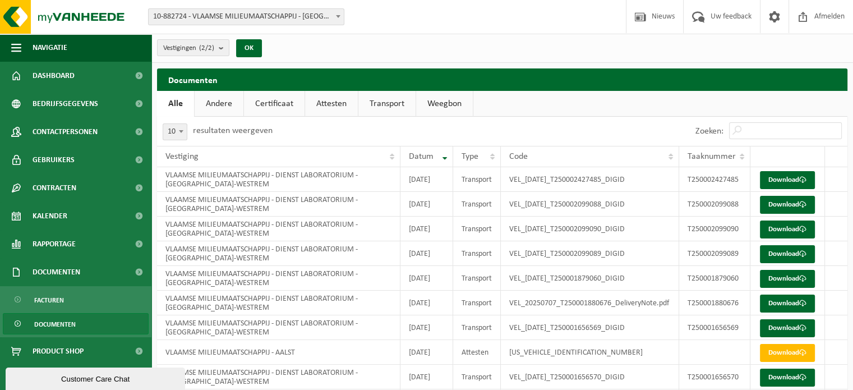  Describe the element at coordinates (219, 104) in the screenshot. I see `a: Andere` at that location.